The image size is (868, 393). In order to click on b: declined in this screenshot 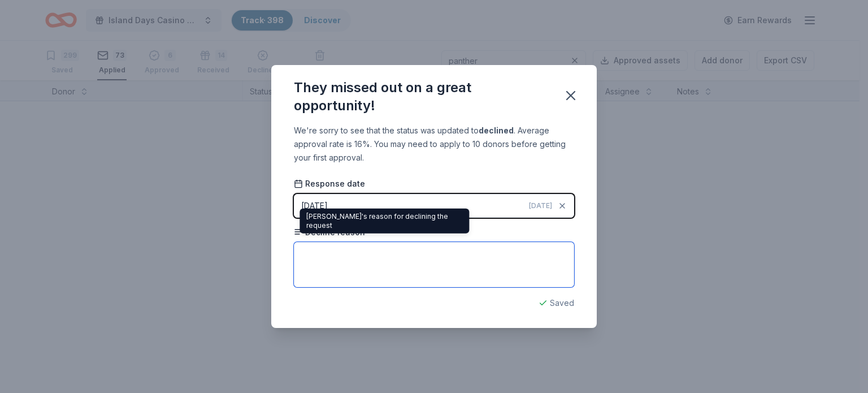, I will do `click(496, 130)`.